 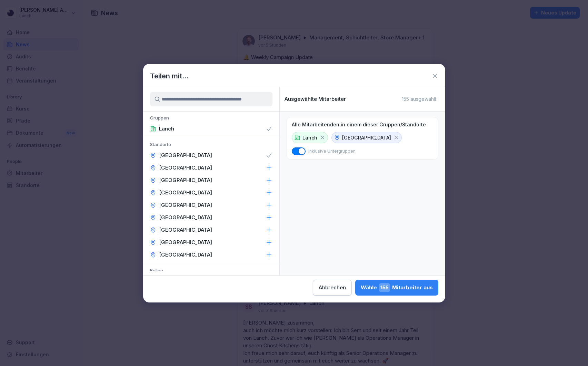 I want to click on p: Rollen, so click(x=211, y=271).